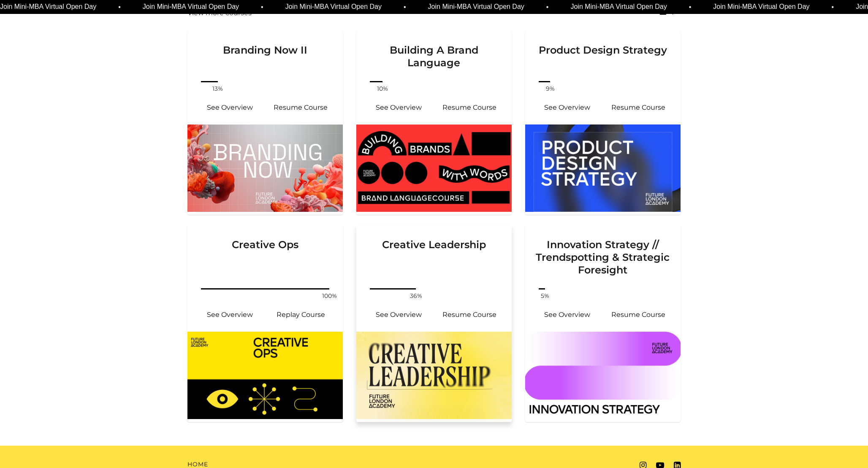 The image size is (868, 468). What do you see at coordinates (434, 50) in the screenshot?
I see `h3: Building A Brand Language` at bounding box center [434, 50].